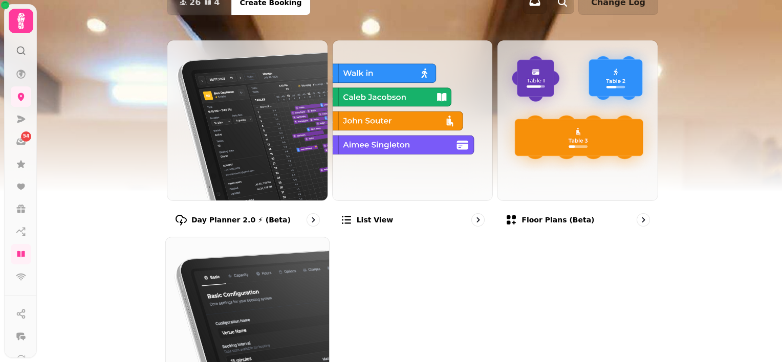 The image size is (782, 362). What do you see at coordinates (375, 220) in the screenshot?
I see `p: List view` at bounding box center [375, 220].